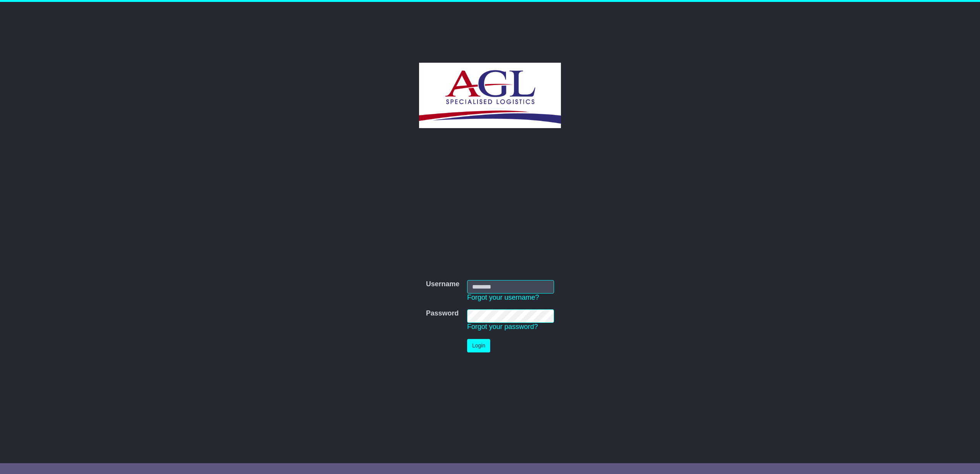  Describe the element at coordinates (490, 95) in the screenshot. I see `img: AGL SPECIALISED LOGISTICS` at that location.